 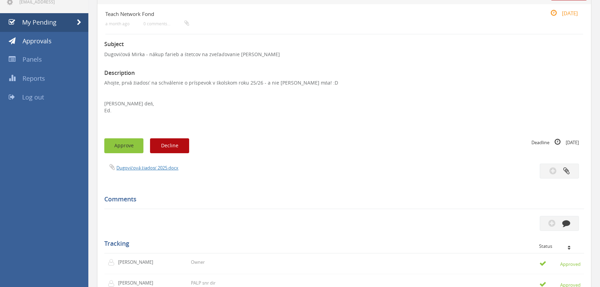 I want to click on button: Approve, so click(x=124, y=145).